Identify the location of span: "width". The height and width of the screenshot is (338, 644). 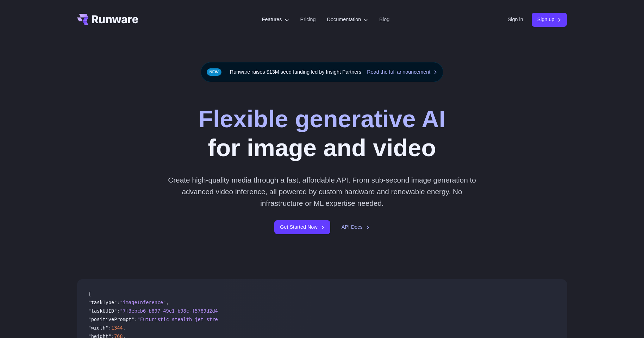
(98, 327).